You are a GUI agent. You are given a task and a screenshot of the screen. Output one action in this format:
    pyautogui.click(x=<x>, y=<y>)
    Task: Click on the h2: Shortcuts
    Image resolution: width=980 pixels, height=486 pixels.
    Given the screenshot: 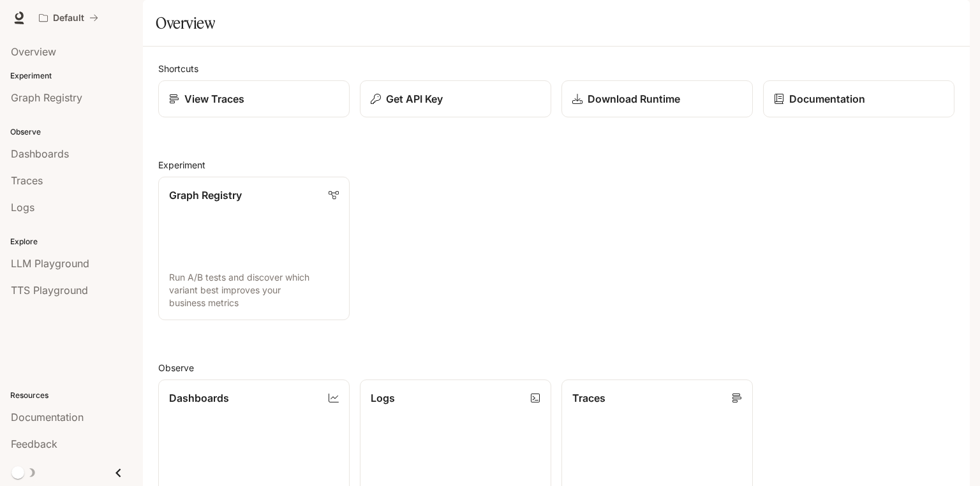 What is the action you would take?
    pyautogui.click(x=556, y=68)
    